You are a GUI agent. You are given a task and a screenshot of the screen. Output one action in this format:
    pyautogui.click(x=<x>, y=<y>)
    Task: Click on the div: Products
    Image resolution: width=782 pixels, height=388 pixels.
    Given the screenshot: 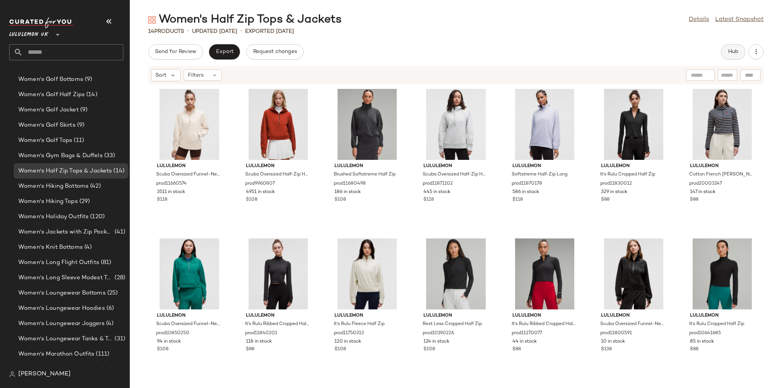 What is the action you would take?
    pyautogui.click(x=166, y=31)
    